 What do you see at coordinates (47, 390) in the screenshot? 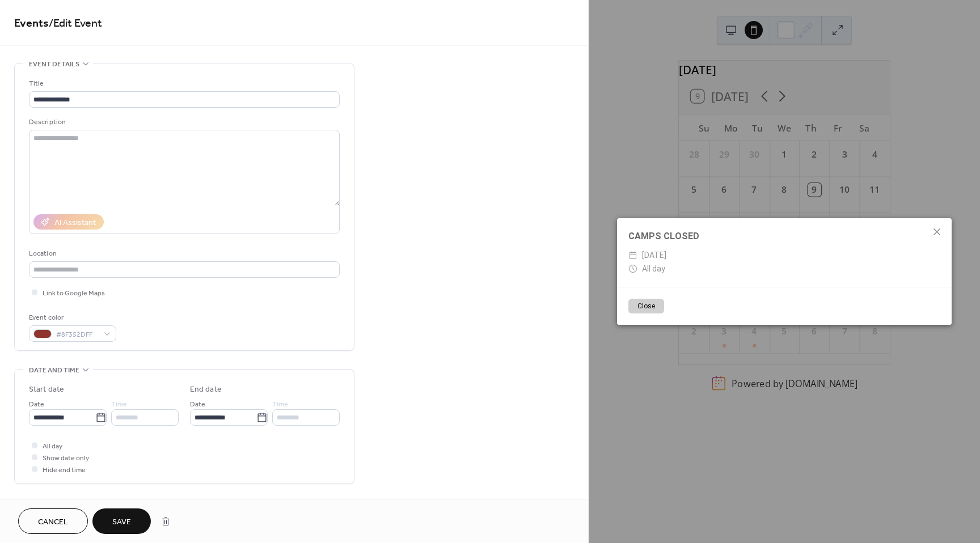
I see `div: Start date` at bounding box center [47, 390].